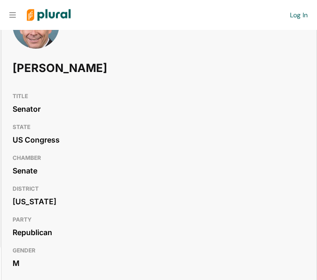  What do you see at coordinates (159, 158) in the screenshot?
I see `h3: CHAMBER` at bounding box center [159, 158].